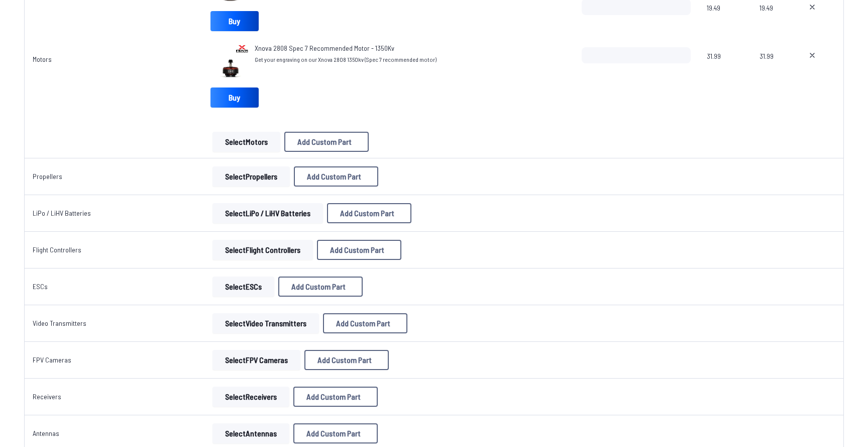 This screenshot has height=447, width=868. What do you see at coordinates (231, 64) in the screenshot?
I see `img: image` at bounding box center [231, 64].